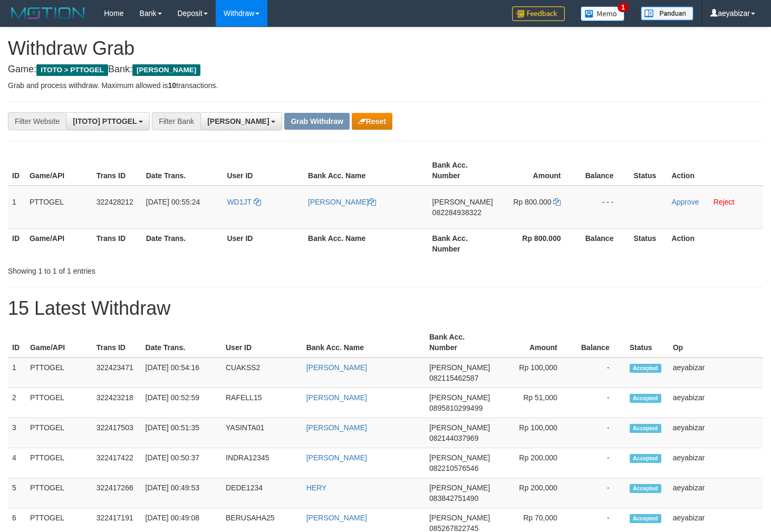 The width and height of the screenshot is (771, 532). Describe the element at coordinates (667, 13) in the screenshot. I see `img: panduan.png` at that location.